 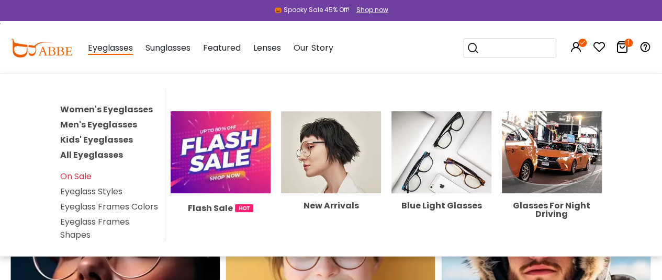 I want to click on a: New Arrivals, so click(x=331, y=178).